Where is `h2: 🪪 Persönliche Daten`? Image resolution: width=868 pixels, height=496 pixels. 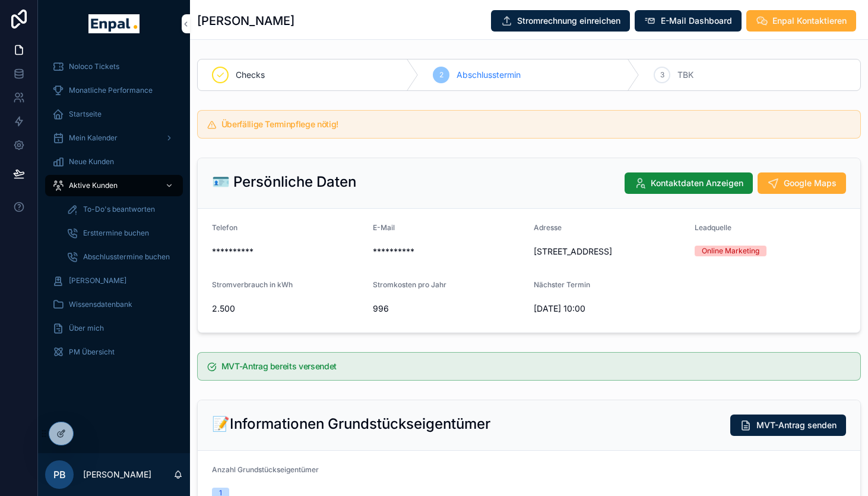
h2: 🪪 Persönliche Daten is located at coordinates (284, 182).